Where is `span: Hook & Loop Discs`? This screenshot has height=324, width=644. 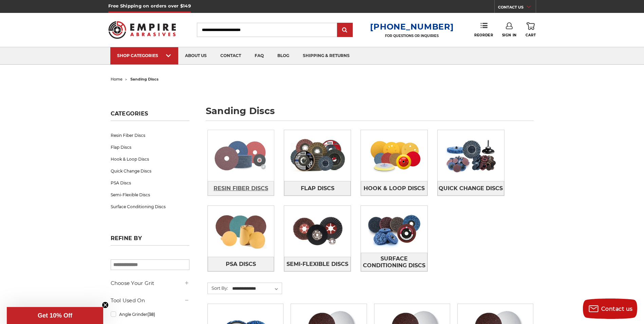 span: Hook & Loop Discs is located at coordinates (394, 189).